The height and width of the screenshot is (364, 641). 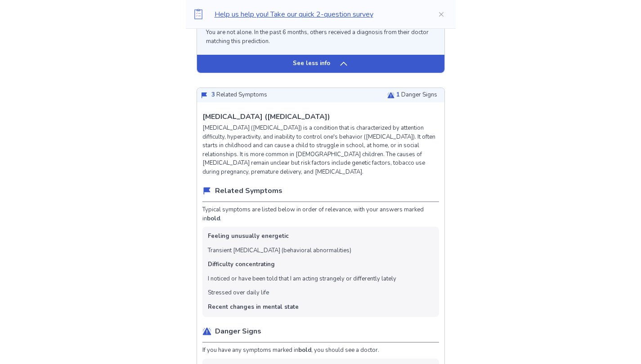 What do you see at coordinates (398, 95) in the screenshot?
I see `span: 1` at bounding box center [398, 95].